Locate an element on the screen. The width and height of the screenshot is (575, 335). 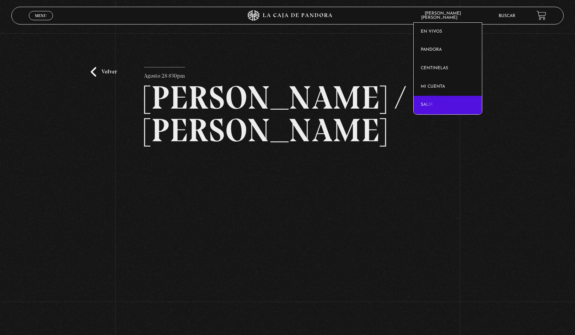
a: Salir is located at coordinates (448, 105).